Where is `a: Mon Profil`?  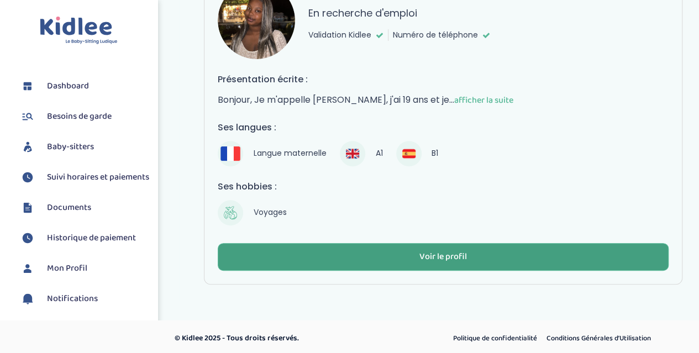
a: Mon Profil is located at coordinates (84, 268).